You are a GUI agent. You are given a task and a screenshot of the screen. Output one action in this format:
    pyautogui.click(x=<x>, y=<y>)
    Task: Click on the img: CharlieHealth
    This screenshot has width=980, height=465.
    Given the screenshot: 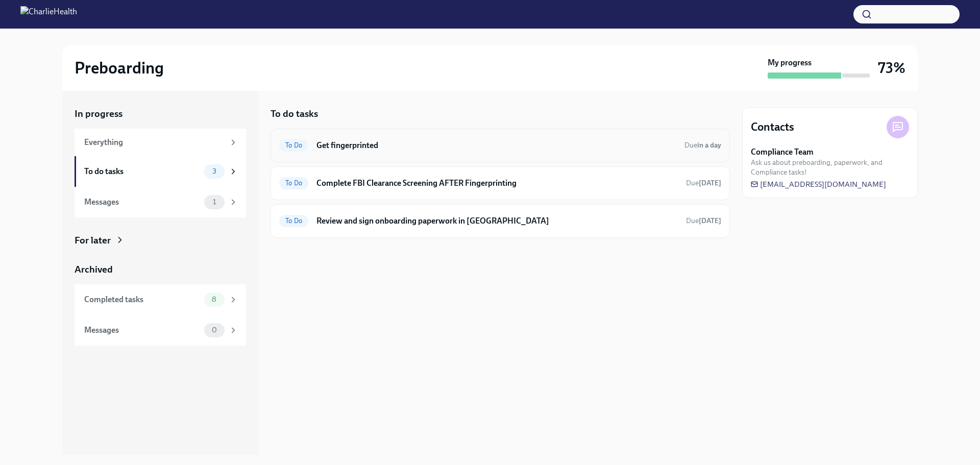 What is the action you would take?
    pyautogui.click(x=48, y=14)
    